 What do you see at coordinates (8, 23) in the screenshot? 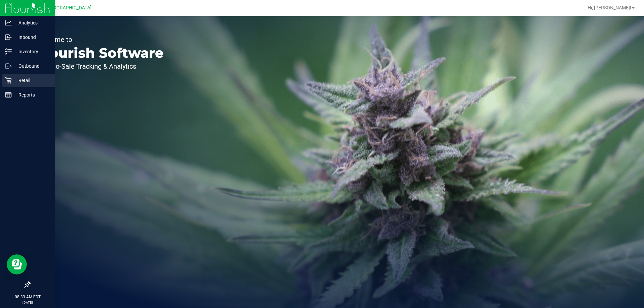
I see `inline-svg: Analytics` at bounding box center [8, 23].